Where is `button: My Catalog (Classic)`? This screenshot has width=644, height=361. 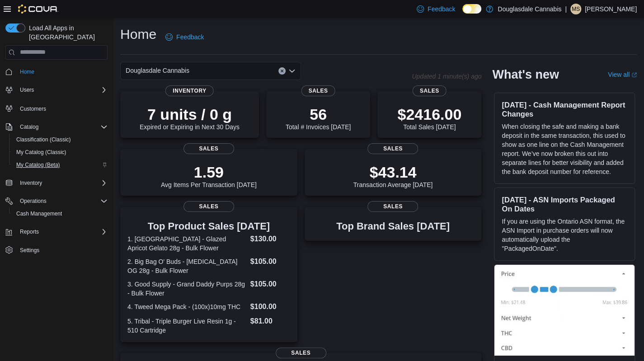 button: My Catalog (Classic) is located at coordinates (60, 152).